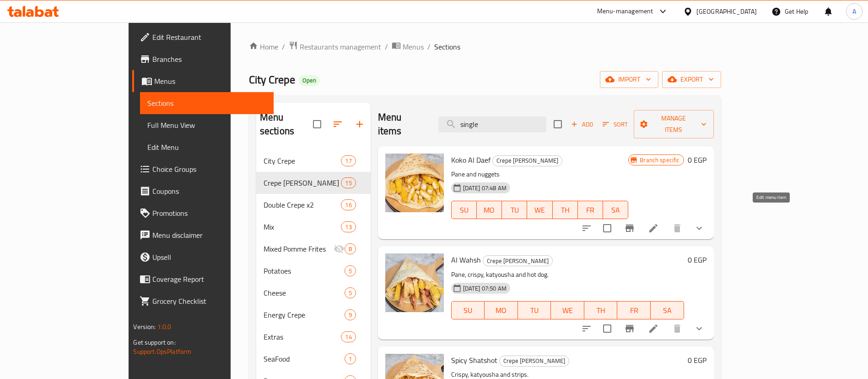  I want to click on span: Coupons, so click(209, 191).